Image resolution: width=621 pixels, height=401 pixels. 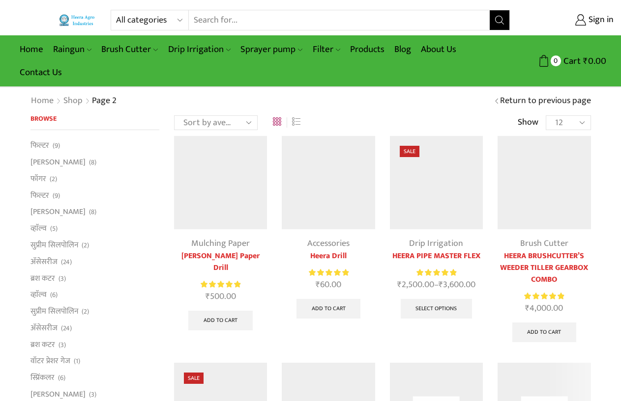 What do you see at coordinates (438, 49) in the screenshot?
I see `a: About Us` at bounding box center [438, 49].